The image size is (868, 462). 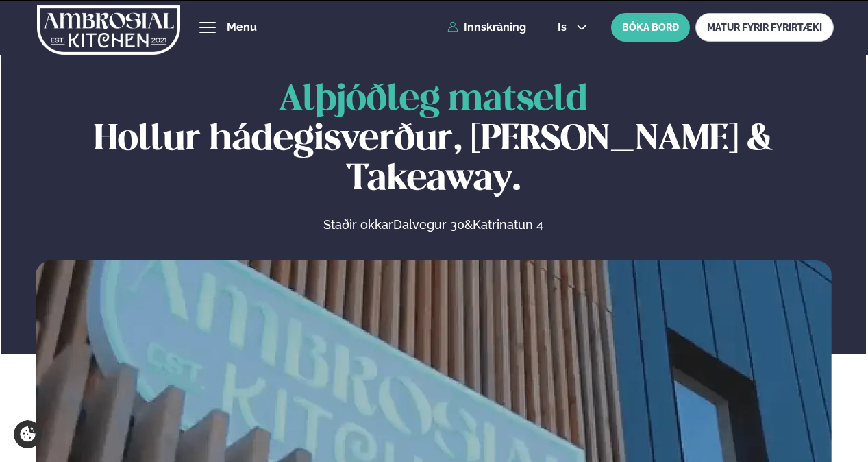 I want to click on a: Innskráning, so click(x=487, y=27).